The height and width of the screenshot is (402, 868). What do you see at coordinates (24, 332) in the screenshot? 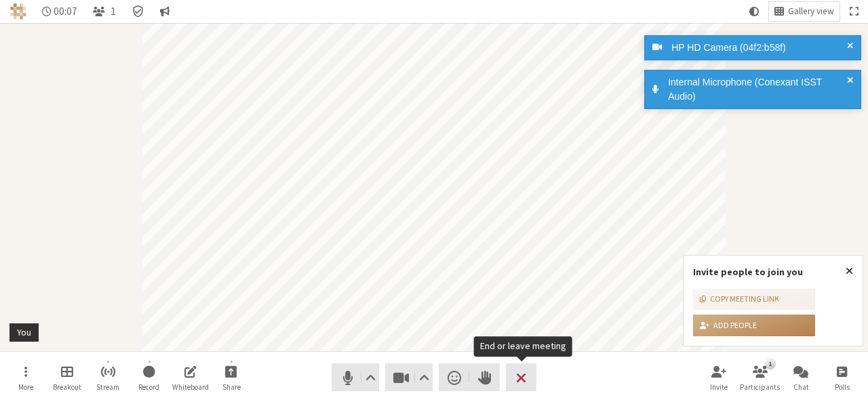
I see `div: You` at bounding box center [24, 332].